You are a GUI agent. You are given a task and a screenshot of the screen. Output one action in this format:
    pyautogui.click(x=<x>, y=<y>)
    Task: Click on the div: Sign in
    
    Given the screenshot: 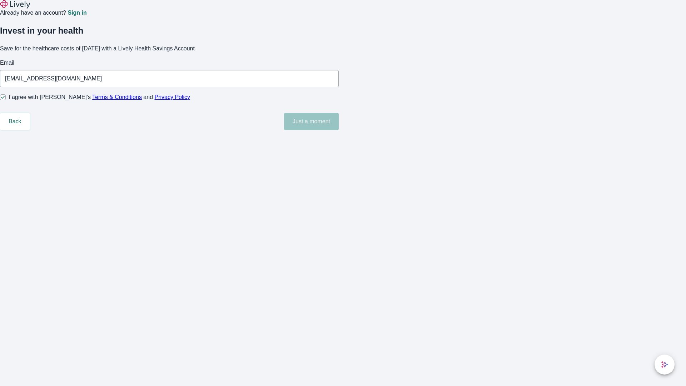 What is the action you would take?
    pyautogui.click(x=77, y=13)
    